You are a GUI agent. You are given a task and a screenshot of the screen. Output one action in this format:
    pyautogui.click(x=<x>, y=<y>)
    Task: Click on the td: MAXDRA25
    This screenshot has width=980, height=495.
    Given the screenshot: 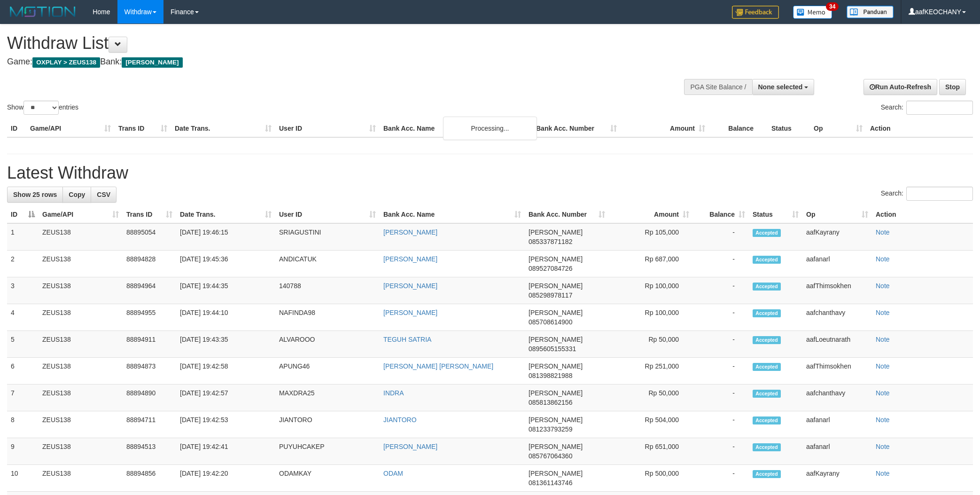 What is the action you would take?
    pyautogui.click(x=327, y=398)
    